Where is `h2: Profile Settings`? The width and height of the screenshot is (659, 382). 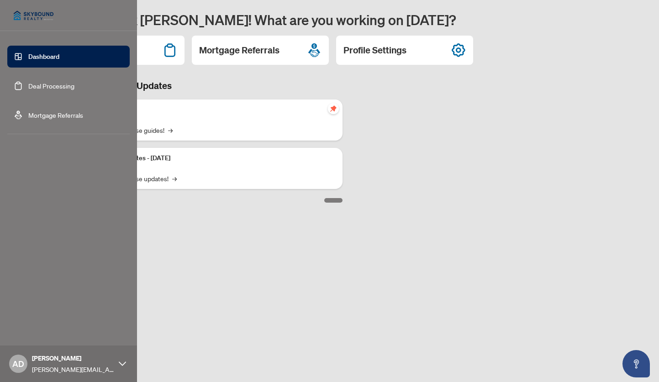
h2: Profile Settings is located at coordinates (375, 50).